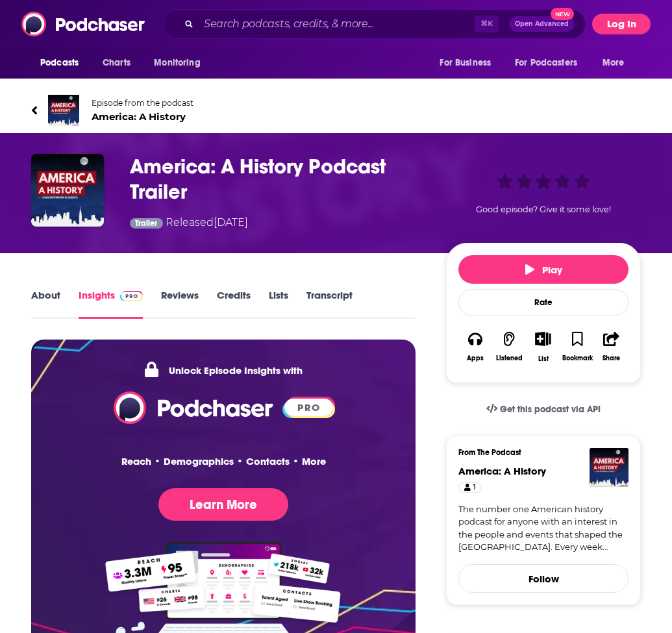 This screenshot has height=633, width=672. Describe the element at coordinates (223, 408) in the screenshot. I see `a: Podchaser Logo PRO` at that location.